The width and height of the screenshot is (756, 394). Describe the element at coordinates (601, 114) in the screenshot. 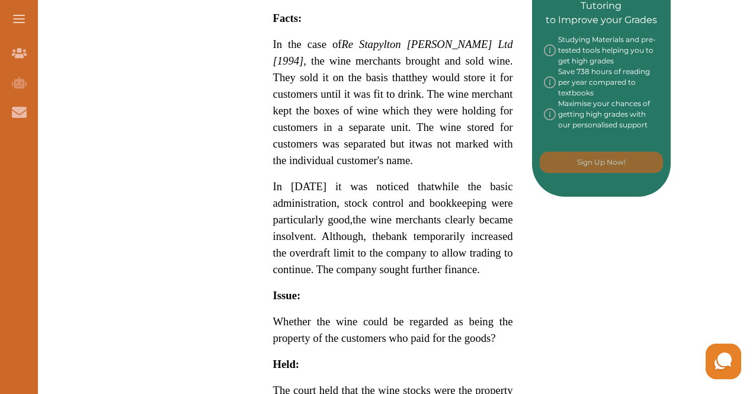

I see `div: Maximise your chances of getting high grades with our personalised support` at that location.